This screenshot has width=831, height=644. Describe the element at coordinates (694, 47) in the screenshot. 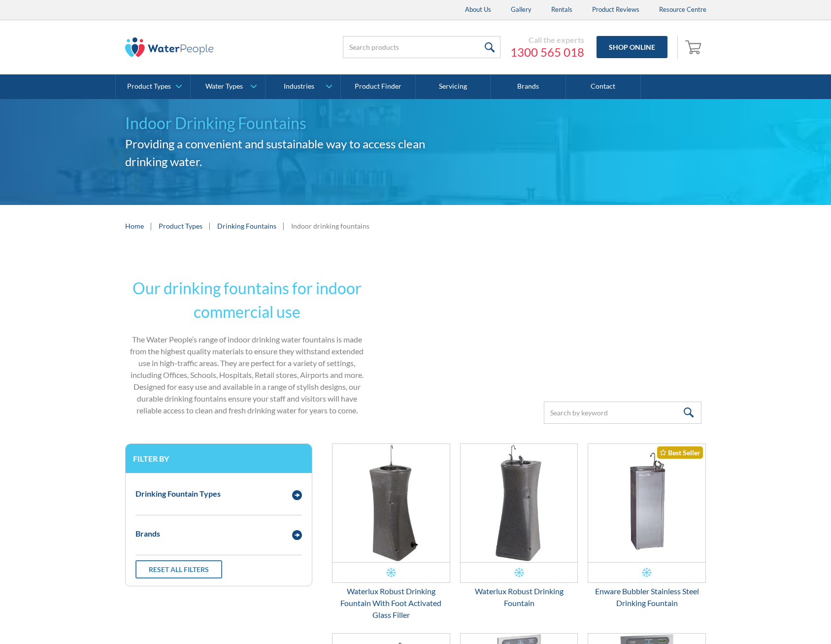

I see `a: Open empty cart` at that location.